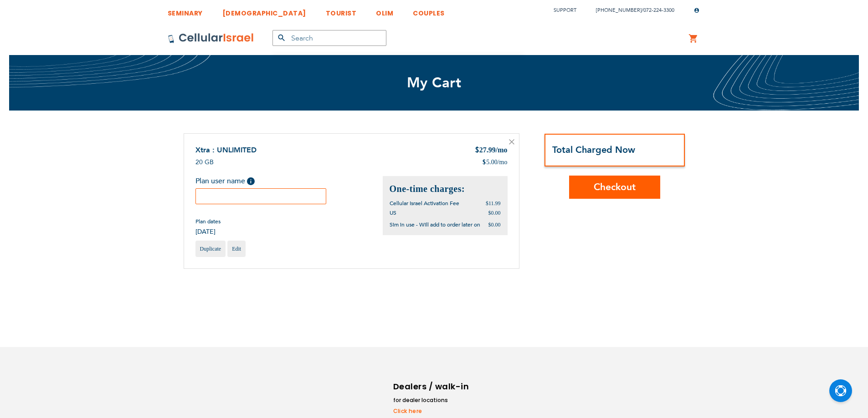 The image size is (868, 418). What do you see at coordinates (329, 38) in the screenshot?
I see `input: Search` at bounding box center [329, 38].